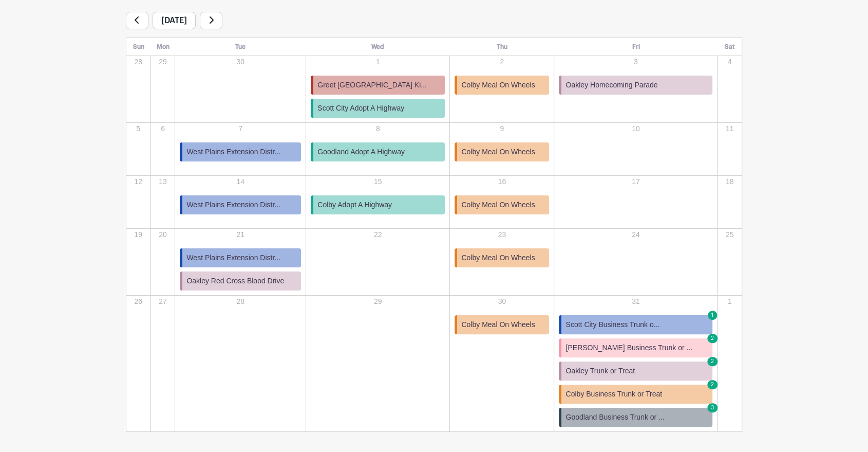 This screenshot has height=452, width=868. What do you see at coordinates (502, 47) in the screenshot?
I see `th: Thu` at bounding box center [502, 47].